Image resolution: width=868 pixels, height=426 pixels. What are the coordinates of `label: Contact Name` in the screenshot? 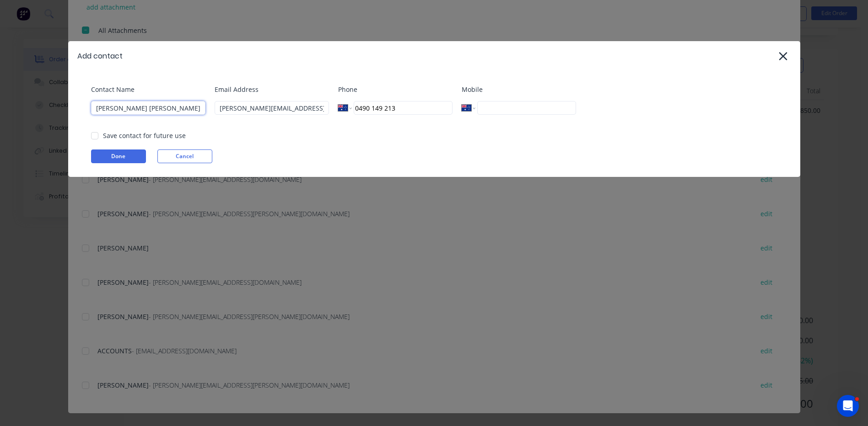 It's located at (148, 89).